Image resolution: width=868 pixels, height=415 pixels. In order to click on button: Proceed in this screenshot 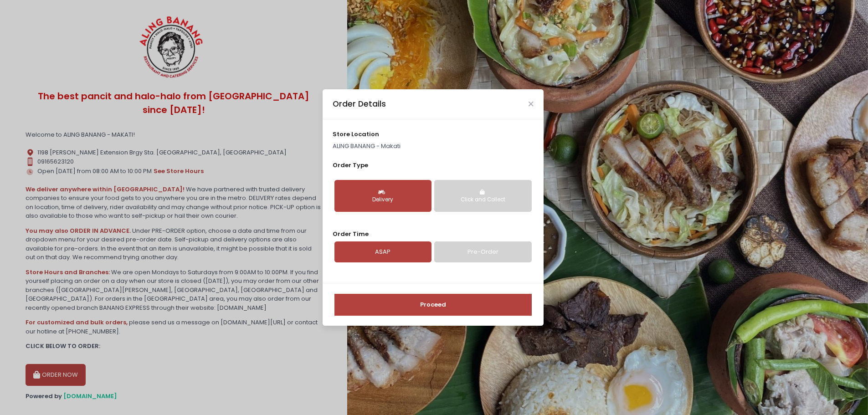, I will do `click(433, 305)`.